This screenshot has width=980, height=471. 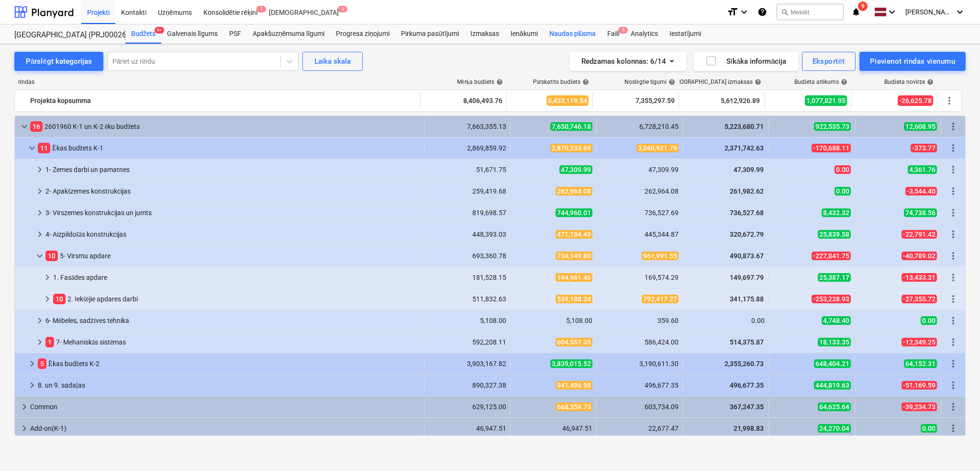 I want to click on div: 445,344.87, so click(x=639, y=235).